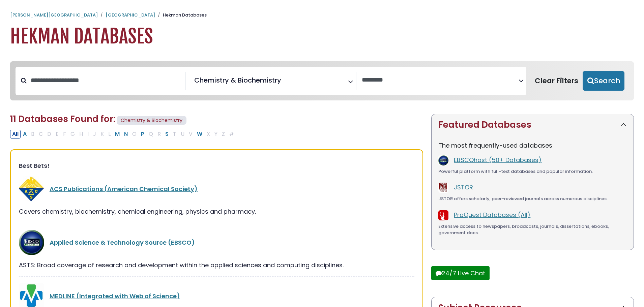 Image resolution: width=644 pixels, height=307 pixels. What do you see at coordinates (460, 273) in the screenshot?
I see `button: 24/7 Live Chat` at bounding box center [460, 273].